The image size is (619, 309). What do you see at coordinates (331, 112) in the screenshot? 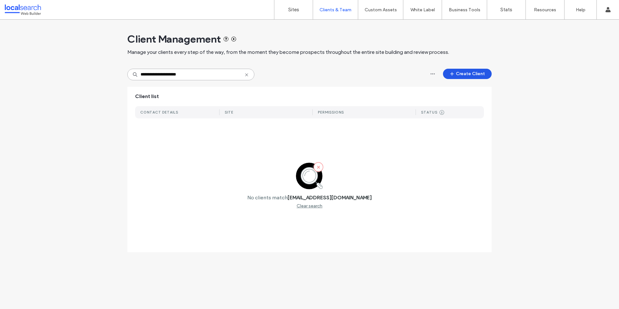
I see `div: PERMISSIONS` at bounding box center [331, 112].